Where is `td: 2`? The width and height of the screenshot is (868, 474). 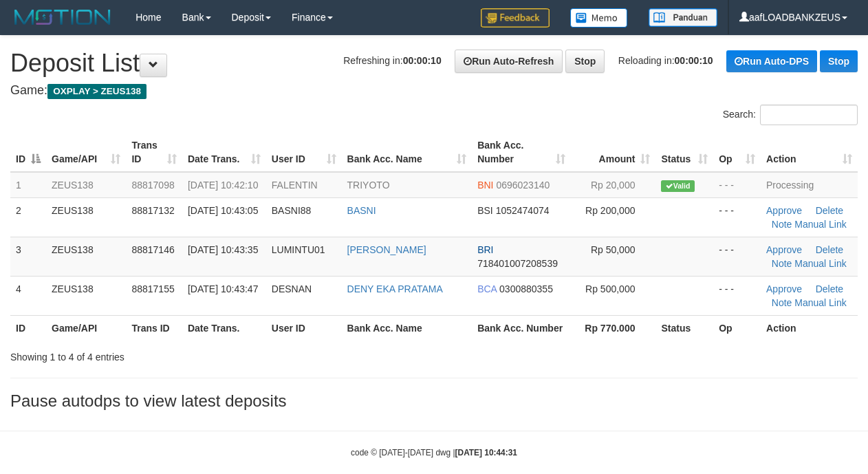
td: 2 is located at coordinates (29, 217).